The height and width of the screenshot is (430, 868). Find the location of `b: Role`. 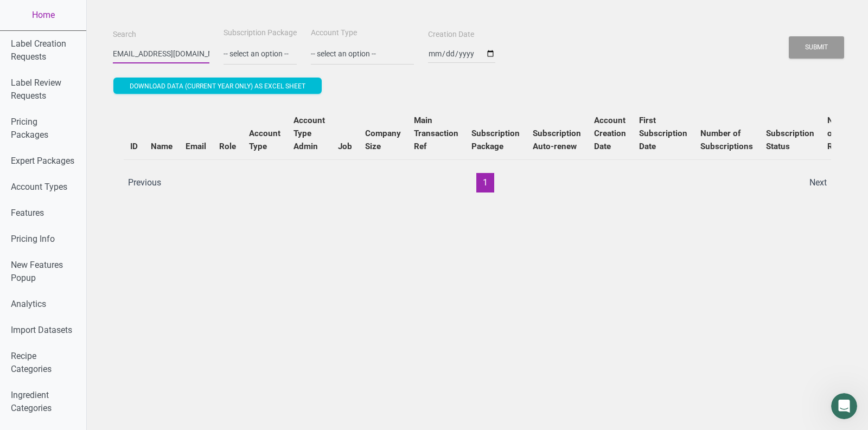

b: Role is located at coordinates (227, 146).